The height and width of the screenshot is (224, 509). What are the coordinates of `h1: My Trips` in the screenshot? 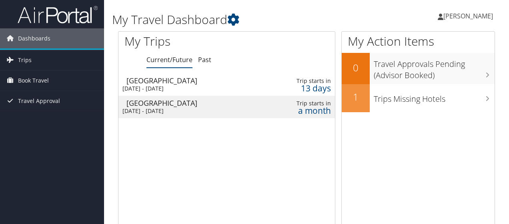 It's located at (182, 41).